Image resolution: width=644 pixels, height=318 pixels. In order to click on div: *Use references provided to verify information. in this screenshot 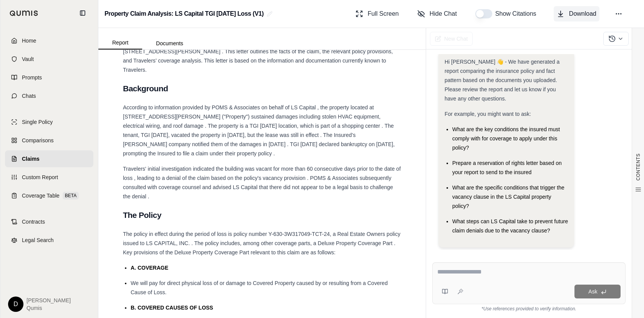, I will do `click(529, 308)`.